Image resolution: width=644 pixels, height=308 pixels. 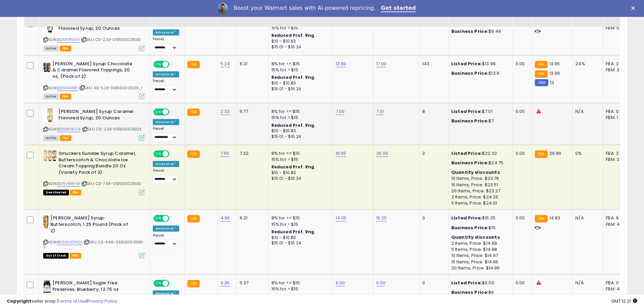 I want to click on div: Boost your Walmart sales with AI-powered repricing., so click(x=305, y=8).